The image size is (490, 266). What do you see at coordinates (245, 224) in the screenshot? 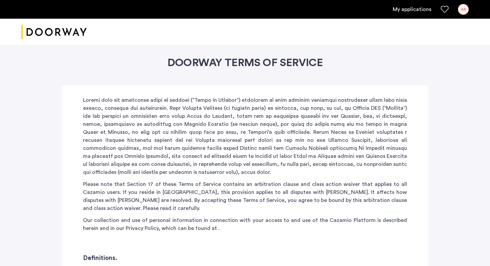
I see `p: Our collection and use of personal information in connection with your access to and use of the C...` at bounding box center [245, 224].